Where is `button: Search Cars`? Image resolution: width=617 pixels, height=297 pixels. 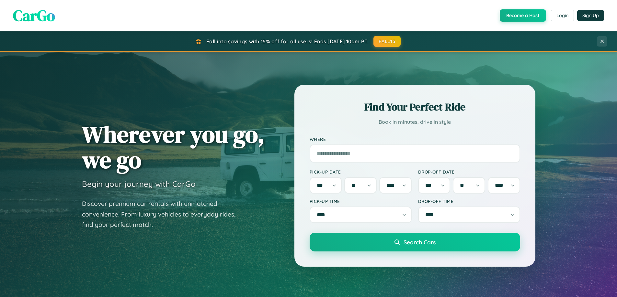 button: Search Cars is located at coordinates (415, 242).